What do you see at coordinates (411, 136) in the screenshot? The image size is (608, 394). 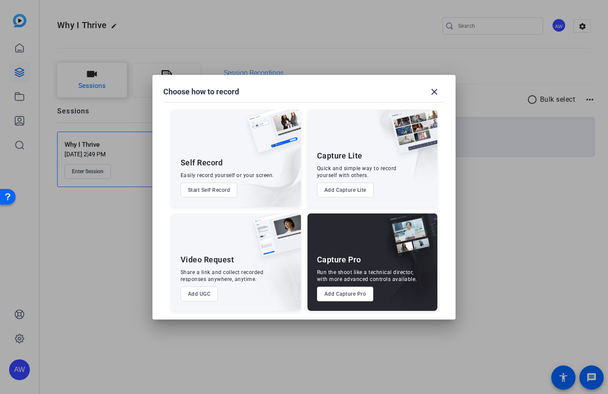 I see `img: capture-lite.png` at bounding box center [411, 136].